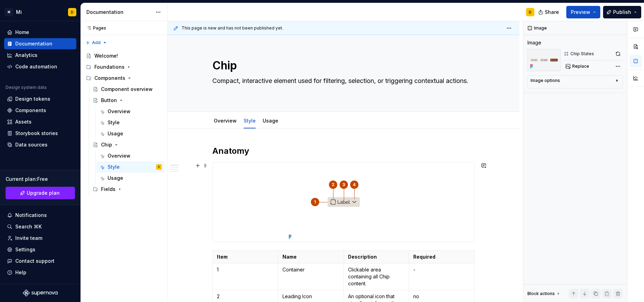  Describe the element at coordinates (34, 261) in the screenshot. I see `div: Contact support` at that location.